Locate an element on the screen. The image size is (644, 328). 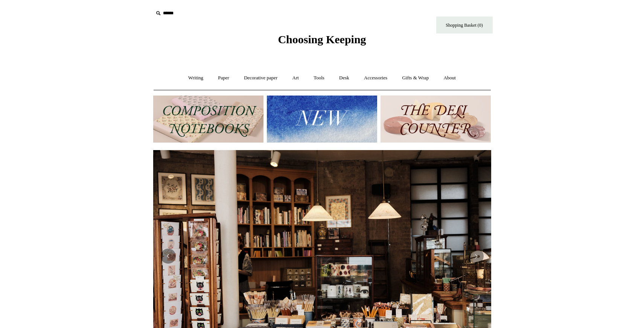
button: Next is located at coordinates (476, 256).